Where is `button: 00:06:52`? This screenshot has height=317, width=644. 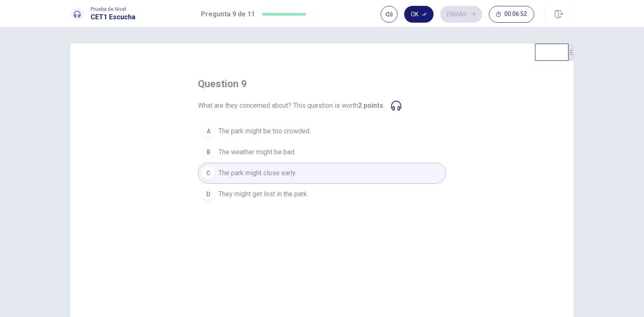
button: 00:06:52 is located at coordinates (511, 14).